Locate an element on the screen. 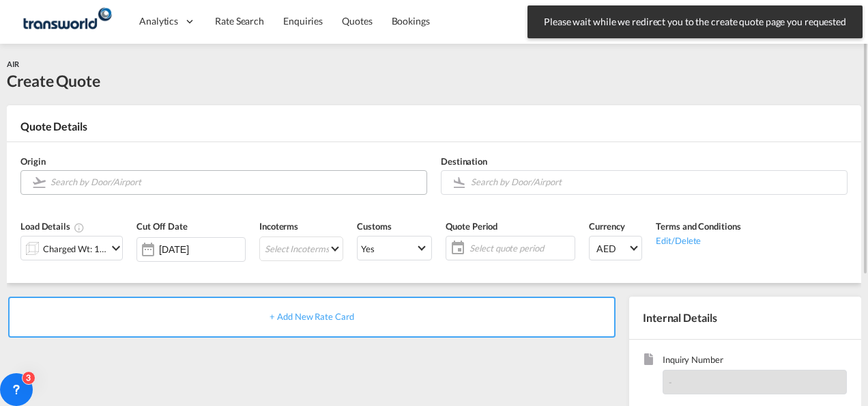 The height and width of the screenshot is (406, 868). md-select: Select Currency: د.إ AEDUnited Arab Emirates Dirham is located at coordinates (615, 248).